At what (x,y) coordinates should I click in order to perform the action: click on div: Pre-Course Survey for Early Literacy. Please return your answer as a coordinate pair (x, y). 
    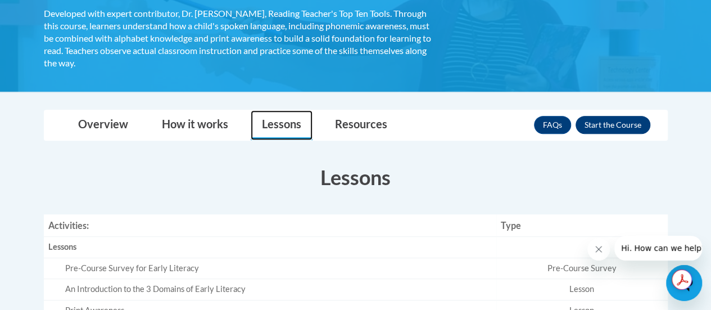
    Looking at the image, I should click on (278, 268).